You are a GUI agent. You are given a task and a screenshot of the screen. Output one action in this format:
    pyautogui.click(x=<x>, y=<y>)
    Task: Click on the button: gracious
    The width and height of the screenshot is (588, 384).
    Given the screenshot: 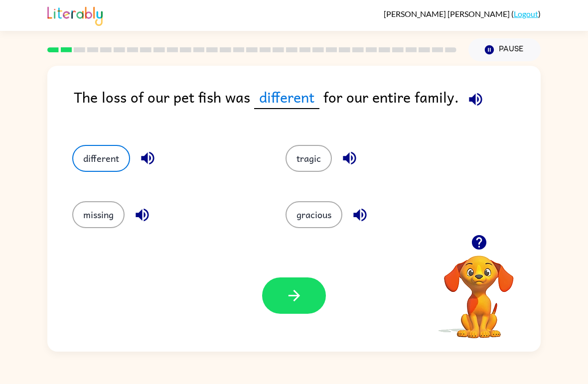 What is the action you would take?
    pyautogui.click(x=314, y=215)
    